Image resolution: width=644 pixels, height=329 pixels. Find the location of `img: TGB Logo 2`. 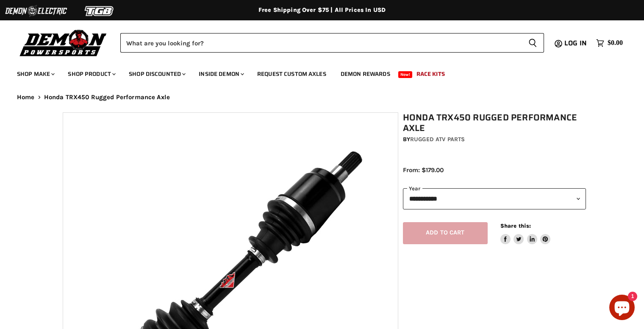

img: TGB Logo 2 is located at coordinates (100, 11).